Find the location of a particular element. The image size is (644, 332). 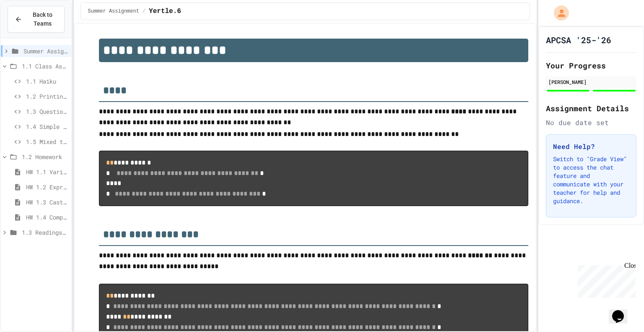

span: HW 1.3 Casting and Ranges of Variables is located at coordinates (47, 202).